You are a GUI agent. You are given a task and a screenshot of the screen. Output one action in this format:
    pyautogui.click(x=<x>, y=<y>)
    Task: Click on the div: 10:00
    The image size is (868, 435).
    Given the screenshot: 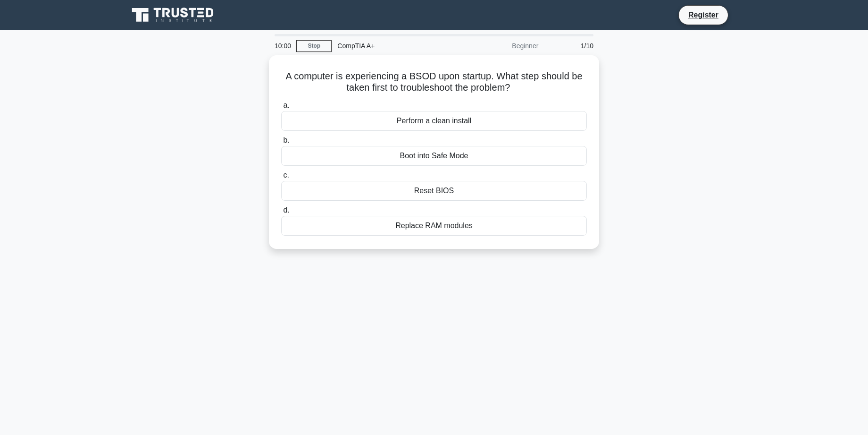 What is the action you would take?
    pyautogui.click(x=282, y=46)
    